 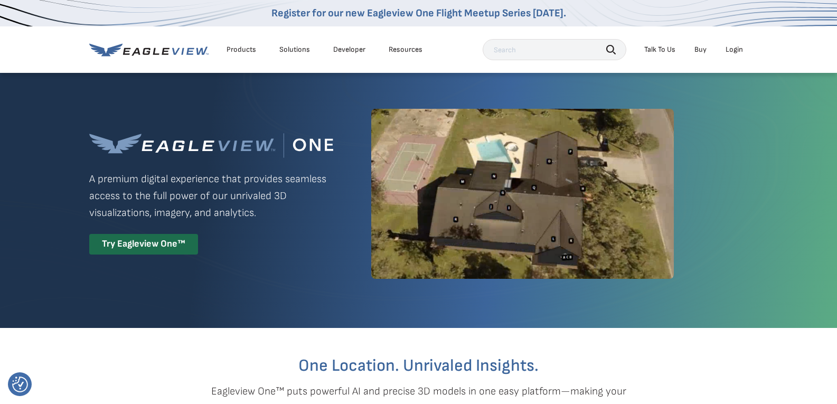 I want to click on button: Consent Preferences, so click(x=20, y=385).